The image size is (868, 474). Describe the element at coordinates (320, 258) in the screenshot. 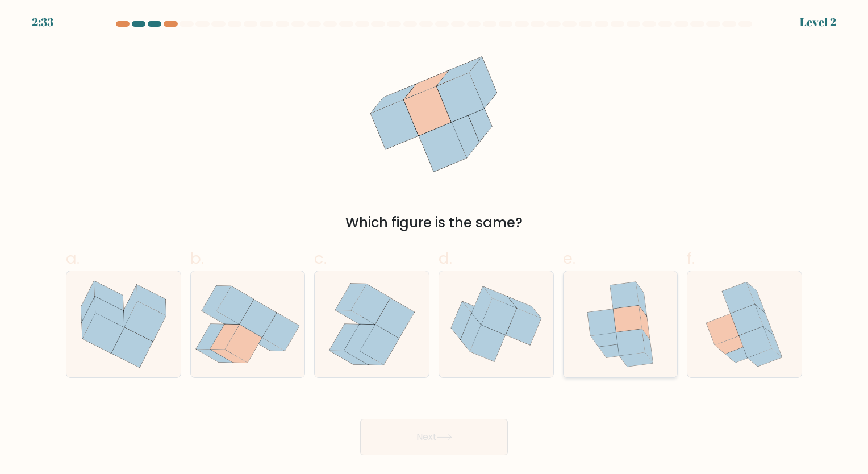

I see `span: c.` at that location.